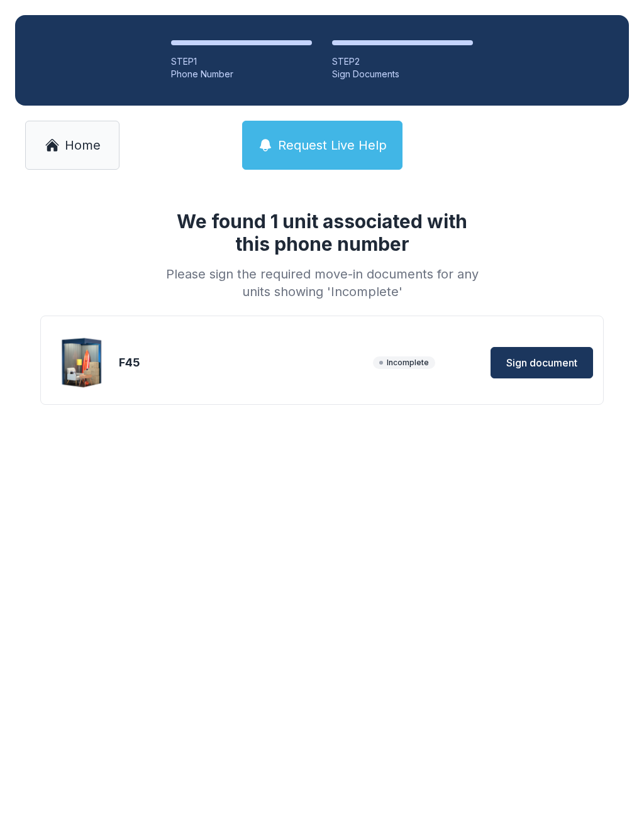 The image size is (644, 831). I want to click on h1: We found 1 unit associated with this phone number, so click(322, 233).